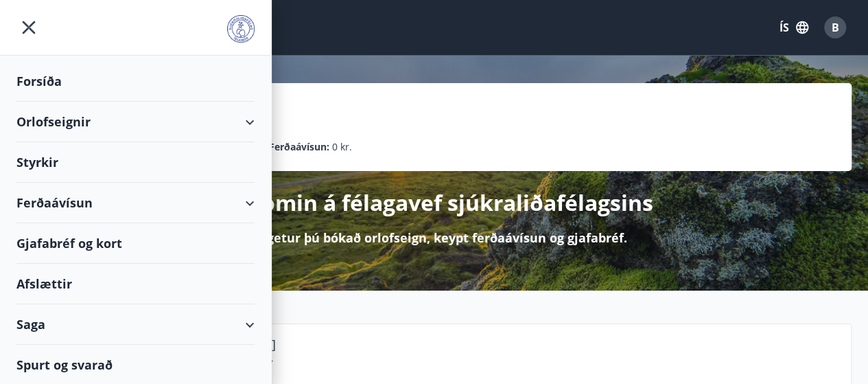 This screenshot has width=868, height=384. What do you see at coordinates (835, 27) in the screenshot?
I see `button: B` at bounding box center [835, 27].